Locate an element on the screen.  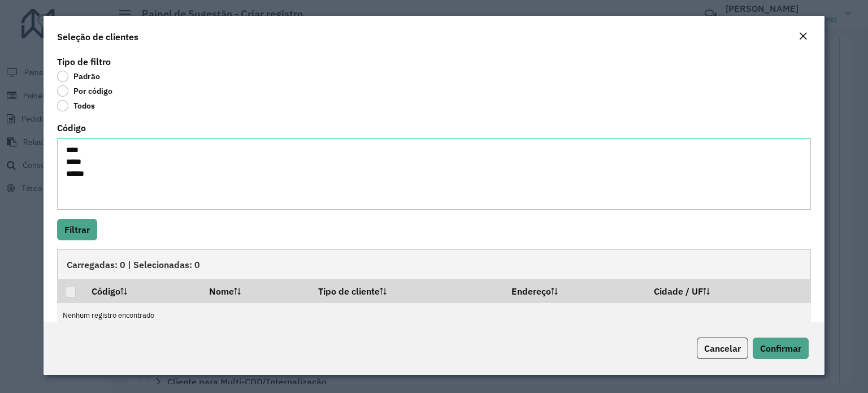
label: Todos is located at coordinates (76, 106).